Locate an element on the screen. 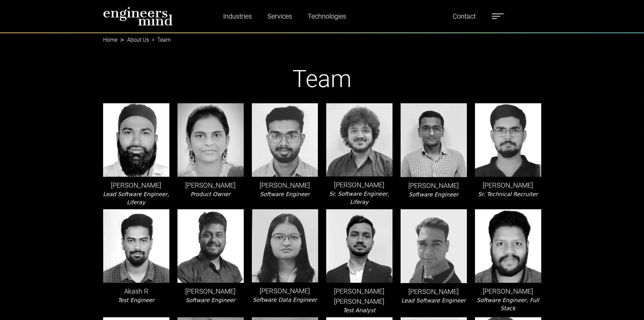  i: Software Data Engineer is located at coordinates (284, 300).